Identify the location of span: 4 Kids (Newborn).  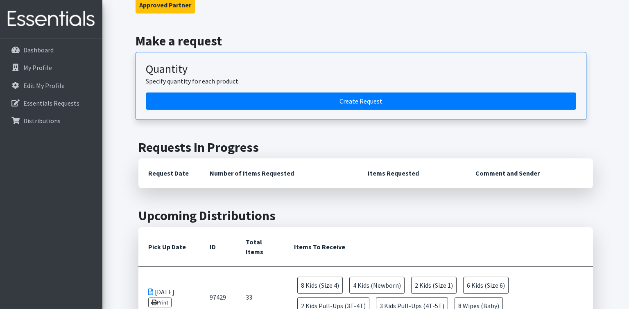
(377, 285).